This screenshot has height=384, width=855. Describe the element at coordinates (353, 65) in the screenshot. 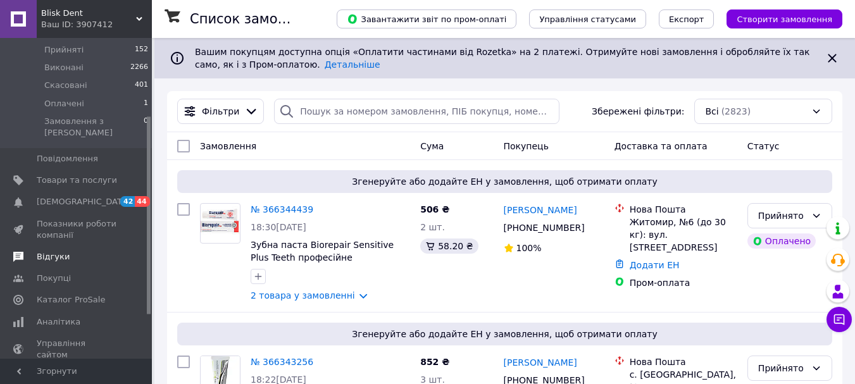

I see `a: Детальніше` at that location.